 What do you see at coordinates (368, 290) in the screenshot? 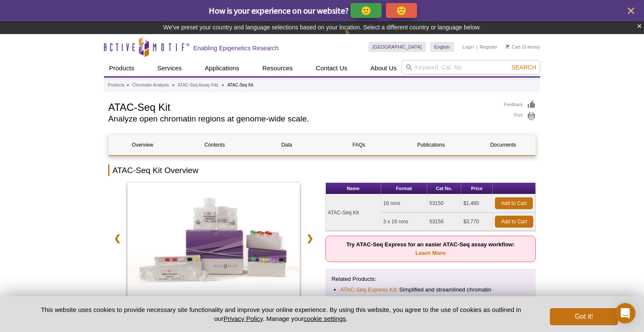
I see `a: ATAC-Seq Express Kit` at bounding box center [368, 290].